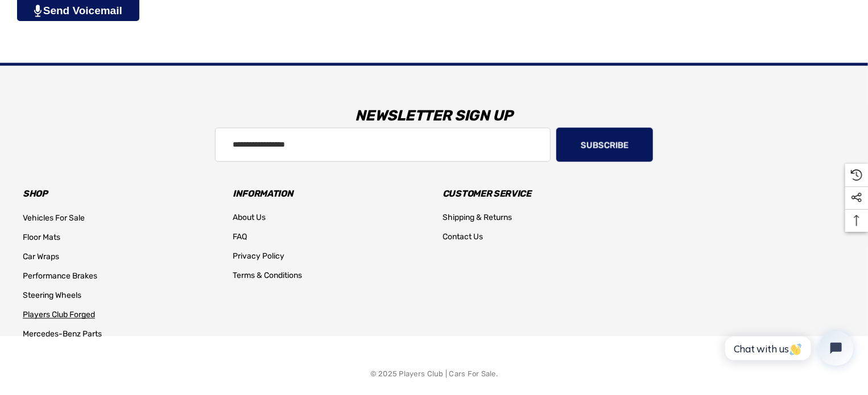 This screenshot has height=395, width=868. I want to click on a: Vehicles For Sale, so click(53, 219).